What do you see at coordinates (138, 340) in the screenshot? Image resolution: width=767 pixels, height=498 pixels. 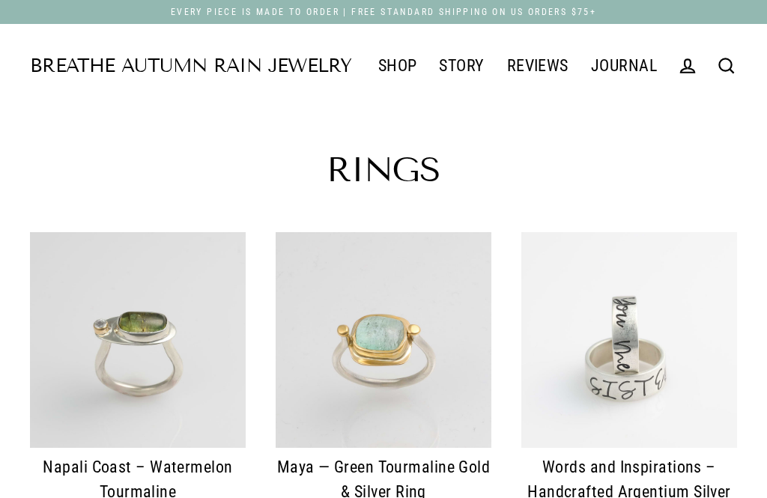 I see `img: One-of-a-kind watermelon tourmaline silver ring with white topaz accent – Napali Coast by Breathe...` at bounding box center [138, 340].